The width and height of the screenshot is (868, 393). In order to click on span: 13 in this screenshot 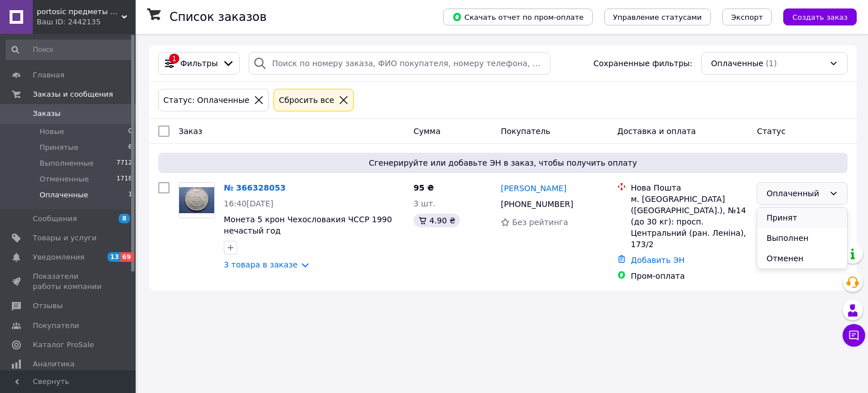, I will do `click(114, 256)`.